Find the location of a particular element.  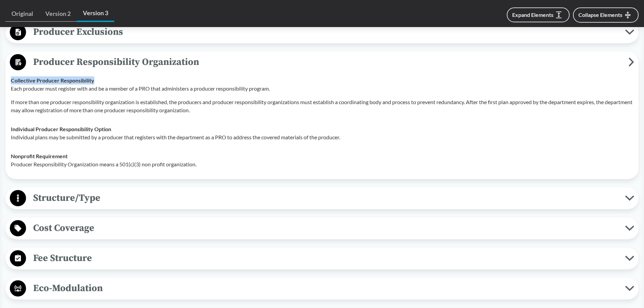

a: Original is located at coordinates (23, 14).